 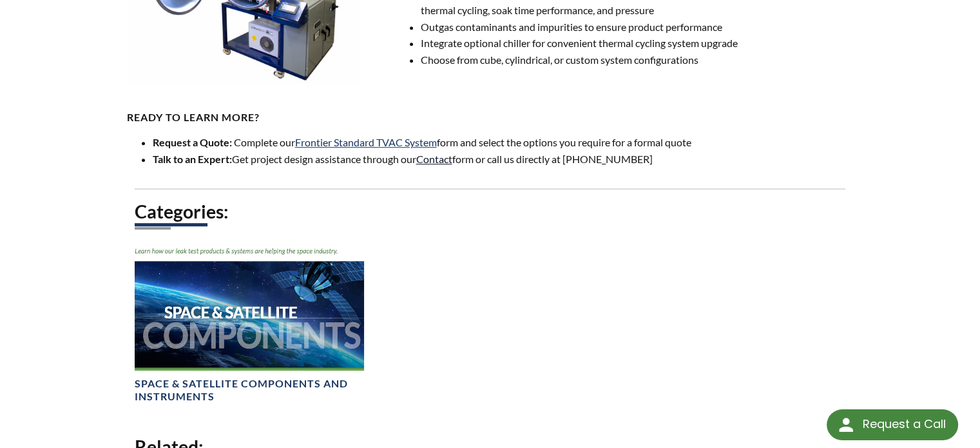 I want to click on li: Complete our form and select the options you require for a formal quote, so click(x=503, y=142).